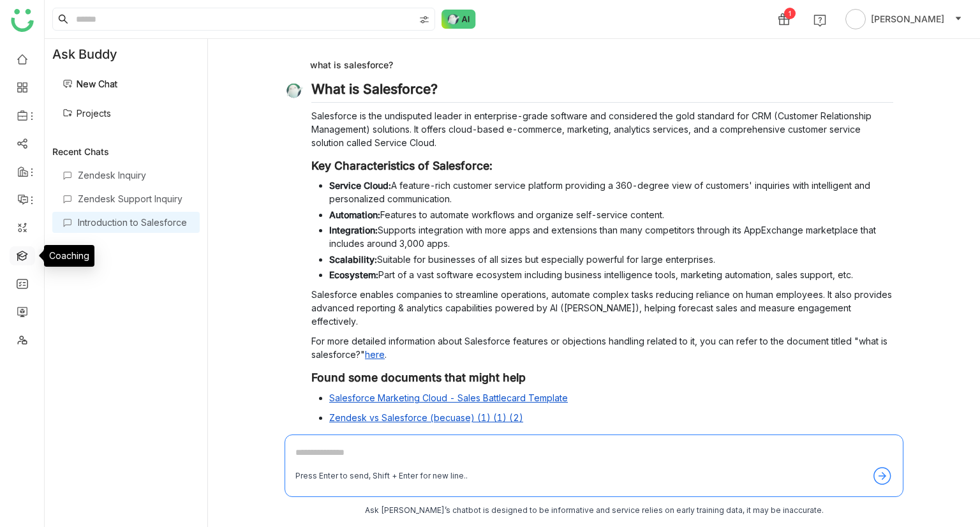  Describe the element at coordinates (375, 354) in the screenshot. I see `a: here` at that location.